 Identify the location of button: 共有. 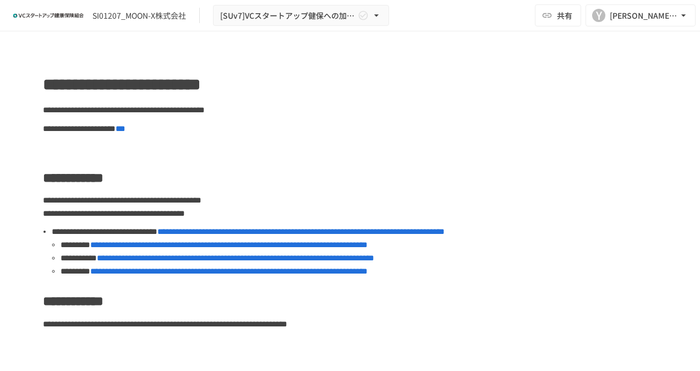
(558, 15).